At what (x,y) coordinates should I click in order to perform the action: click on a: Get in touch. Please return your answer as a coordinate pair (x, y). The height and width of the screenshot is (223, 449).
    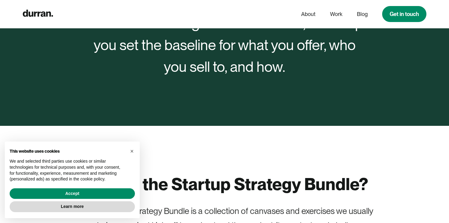
    Looking at the image, I should click on (404, 14).